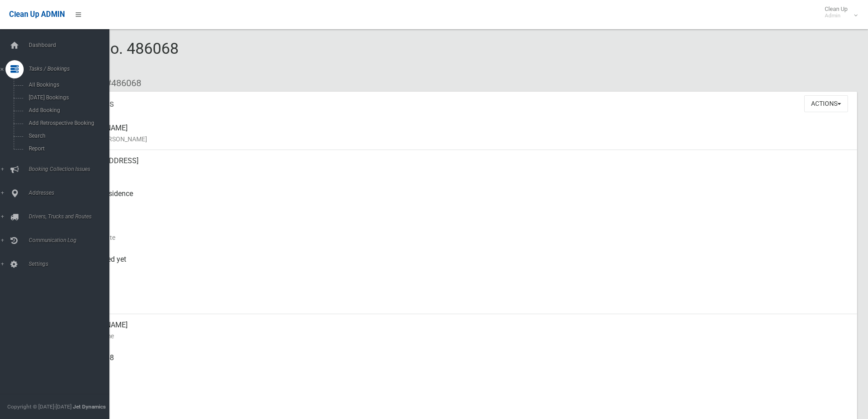 The width and height of the screenshot is (868, 419). I want to click on small: Collection Date, so click(461, 238).